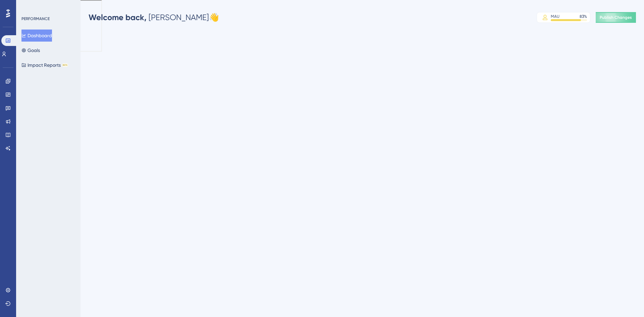 The height and width of the screenshot is (317, 644). What do you see at coordinates (35, 19) in the screenshot?
I see `div: PERFORMANCE` at bounding box center [35, 19].